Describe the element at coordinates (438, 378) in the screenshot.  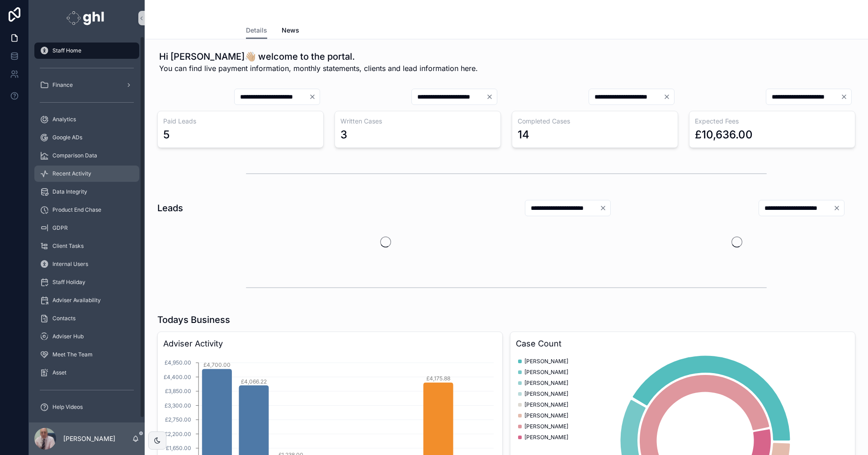
I see `tspan: £4,175.88` at that location.